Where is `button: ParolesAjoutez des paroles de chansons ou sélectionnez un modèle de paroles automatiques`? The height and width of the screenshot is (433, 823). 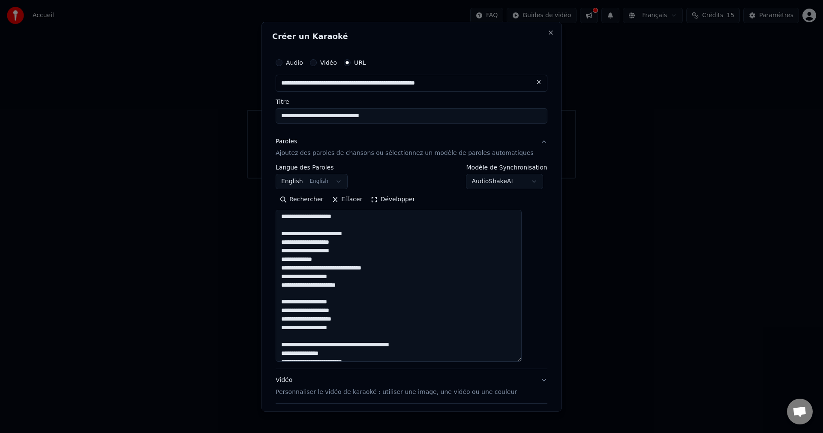
button: ParolesAjoutez des paroles de chansons ou sélectionnez un modèle de paroles automatiques is located at coordinates (412, 147).